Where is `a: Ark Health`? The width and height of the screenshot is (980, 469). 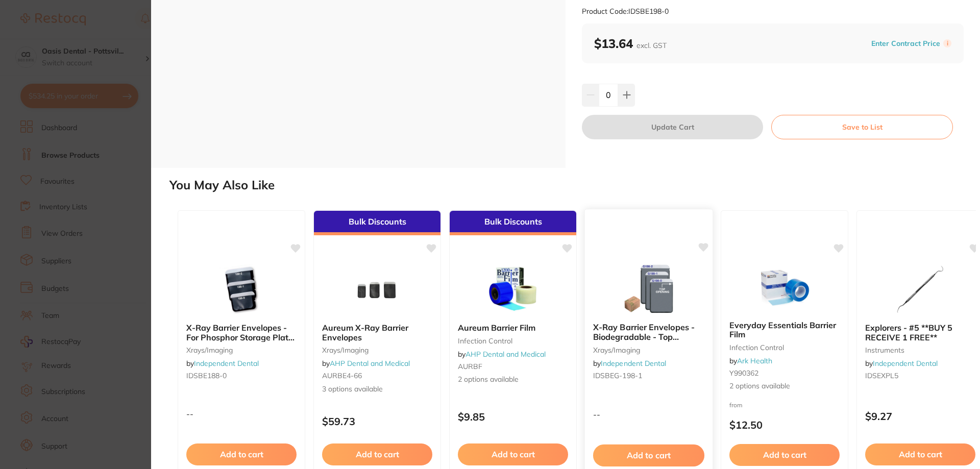
a: Ark Health is located at coordinates (755, 361).